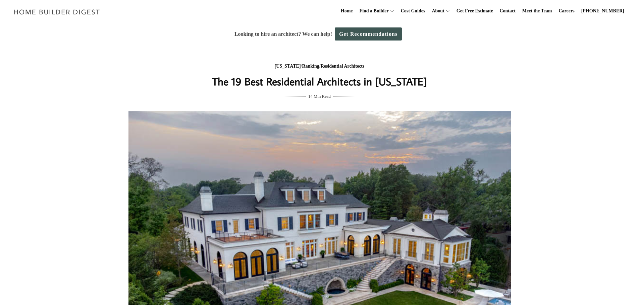 The height and width of the screenshot is (305, 639). What do you see at coordinates (507, 11) in the screenshot?
I see `a: Contact` at bounding box center [507, 11].